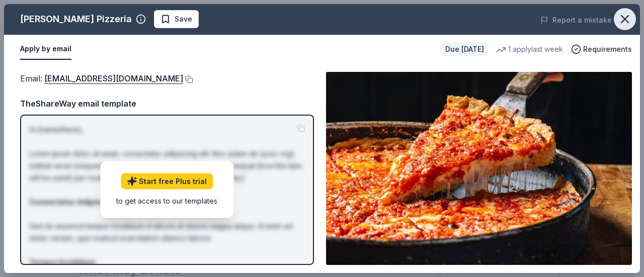 This screenshot has height=277, width=644. What do you see at coordinates (176, 19) in the screenshot?
I see `button: Save` at bounding box center [176, 19].